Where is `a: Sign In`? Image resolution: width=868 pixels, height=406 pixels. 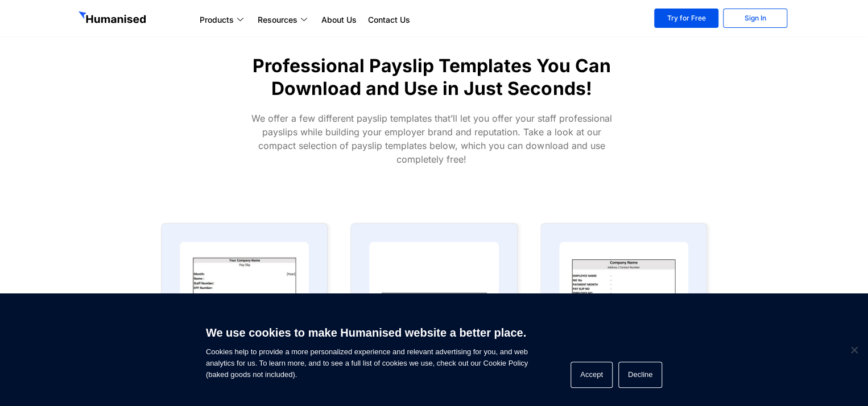
a: Sign In is located at coordinates (754, 18).